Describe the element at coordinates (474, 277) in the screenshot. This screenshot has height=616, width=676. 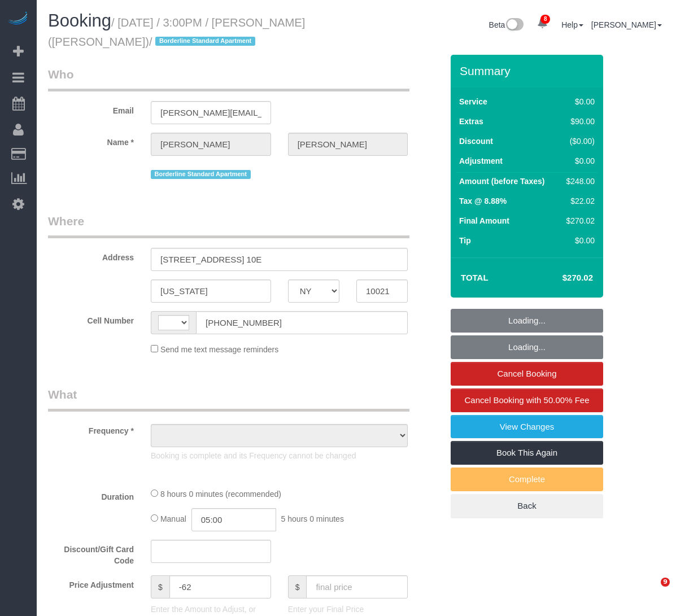
I see `strong: Total` at that location.